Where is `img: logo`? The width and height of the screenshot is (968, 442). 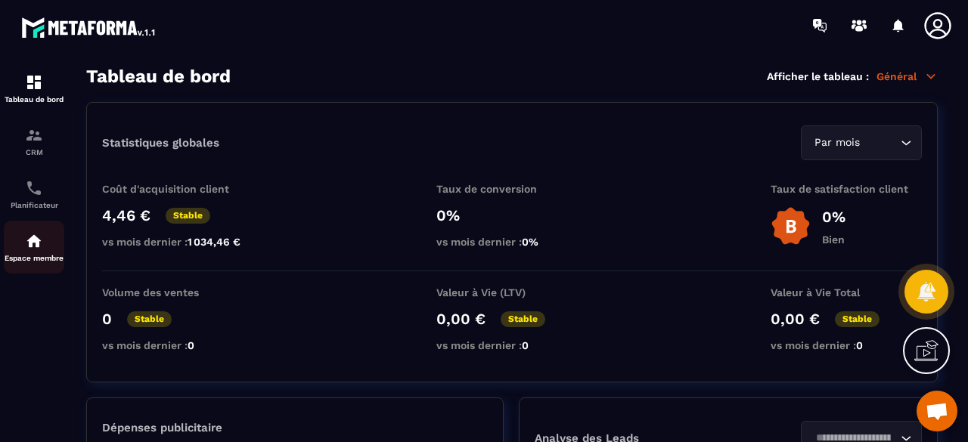 img: logo is located at coordinates (89, 27).